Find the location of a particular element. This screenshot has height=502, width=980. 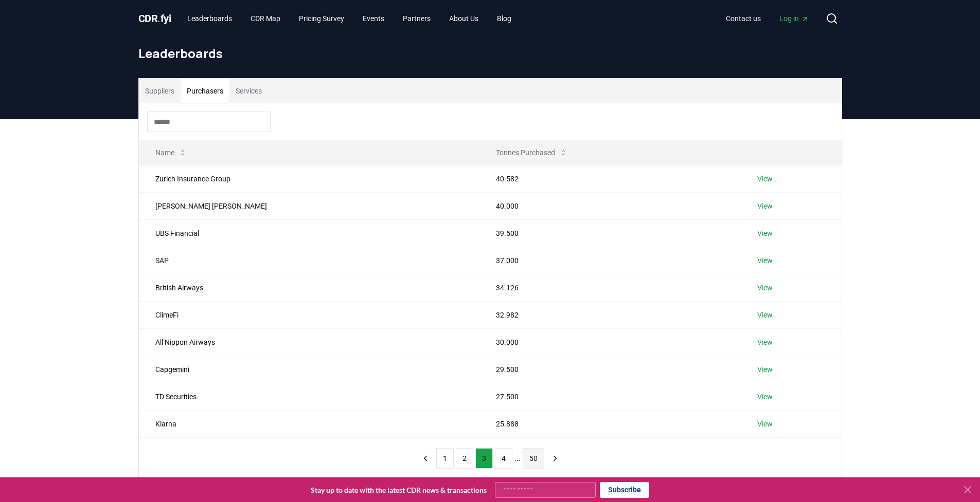

span: Log in is located at coordinates (795, 19).